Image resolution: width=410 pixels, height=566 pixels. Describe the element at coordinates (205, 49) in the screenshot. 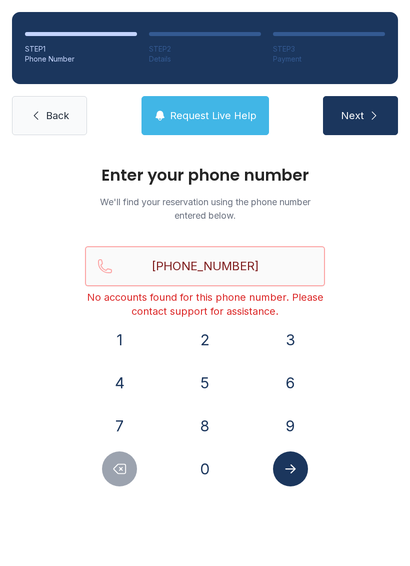

I see `div: STEP 2` at that location.